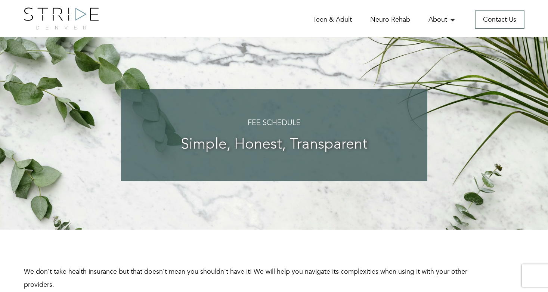  What do you see at coordinates (499, 19) in the screenshot?
I see `a: Contact Us` at bounding box center [499, 19].